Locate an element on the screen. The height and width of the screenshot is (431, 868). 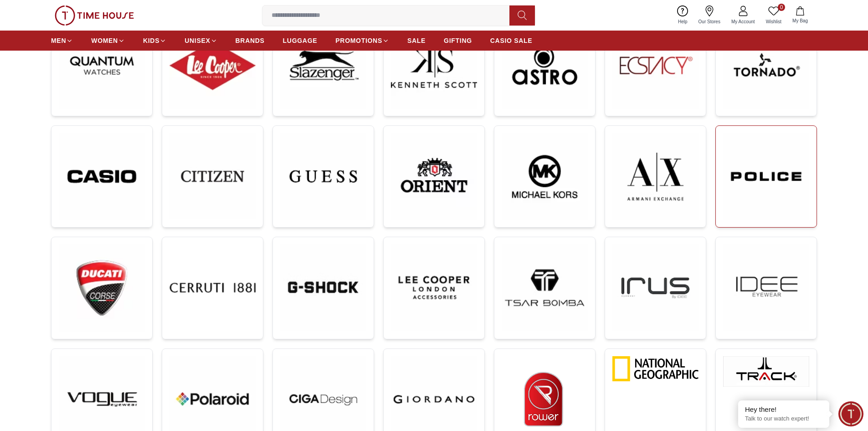
a: Help is located at coordinates (682, 15).